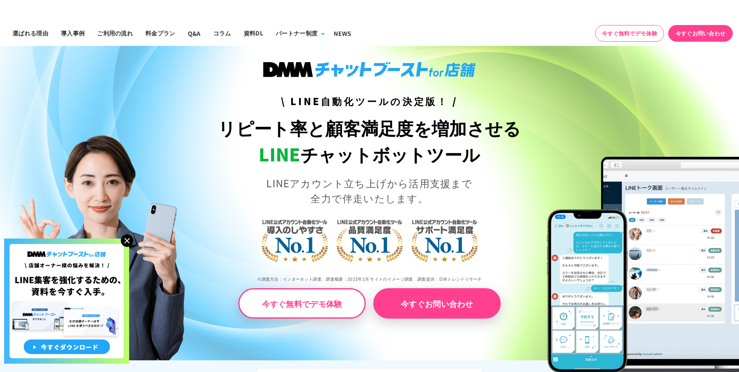 This screenshot has height=372, width=739. I want to click on a: 店舗オーナー様の悩みを解決!LINE集客を狂化するための資料を今すぐ入手!, so click(67, 243).